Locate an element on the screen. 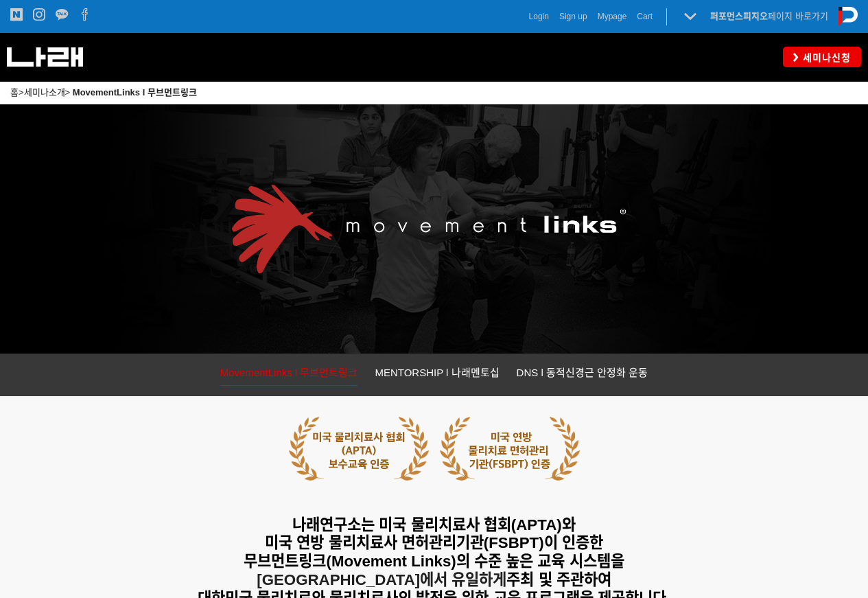 Image resolution: width=868 pixels, height=598 pixels. a: Login is located at coordinates (539, 16).